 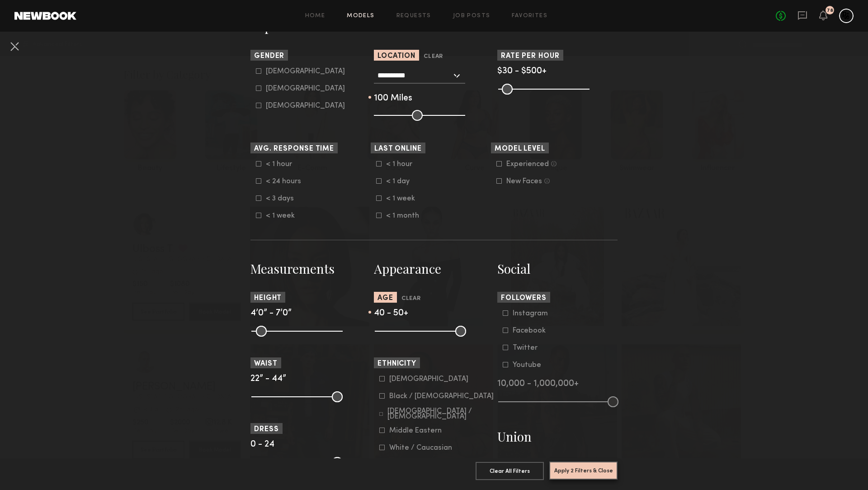 What do you see at coordinates (434, 268) in the screenshot?
I see `h3: Appearance` at bounding box center [434, 268].